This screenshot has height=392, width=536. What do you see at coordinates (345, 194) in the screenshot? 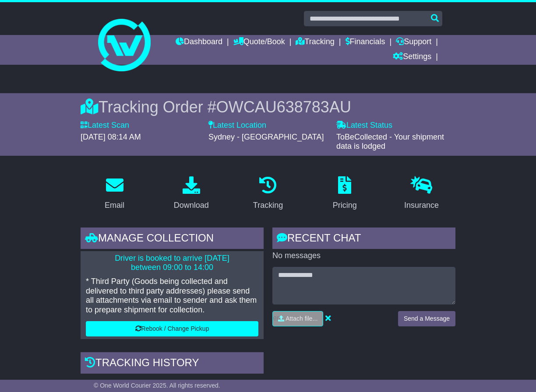
I see `a: Pricing` at bounding box center [345, 194].